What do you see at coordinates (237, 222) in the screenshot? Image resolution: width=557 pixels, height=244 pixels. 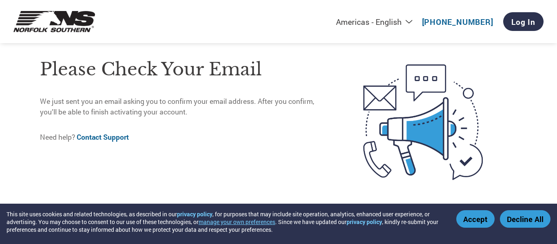 I see `button: manage your own preferences` at bounding box center [237, 222].